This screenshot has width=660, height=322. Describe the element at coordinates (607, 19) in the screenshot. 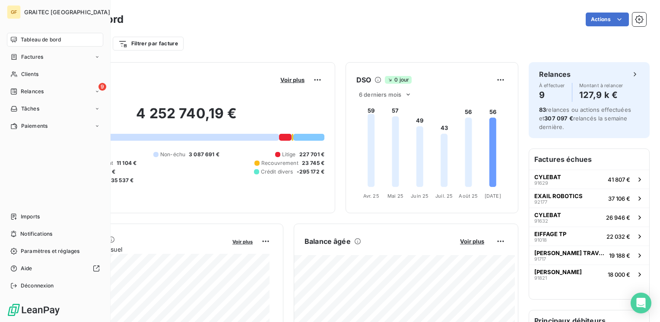

I see `button: Actions` at that location.